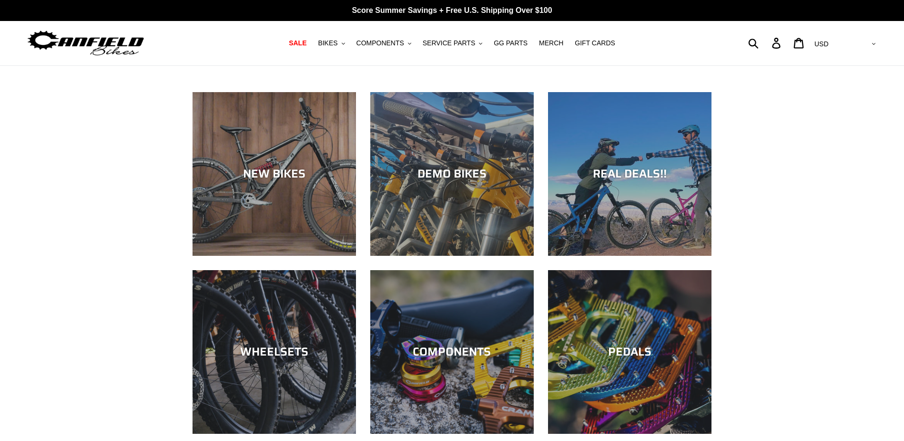 This screenshot has width=904, height=441. Describe the element at coordinates (595, 43) in the screenshot. I see `span: GIFT CARDS` at that location.